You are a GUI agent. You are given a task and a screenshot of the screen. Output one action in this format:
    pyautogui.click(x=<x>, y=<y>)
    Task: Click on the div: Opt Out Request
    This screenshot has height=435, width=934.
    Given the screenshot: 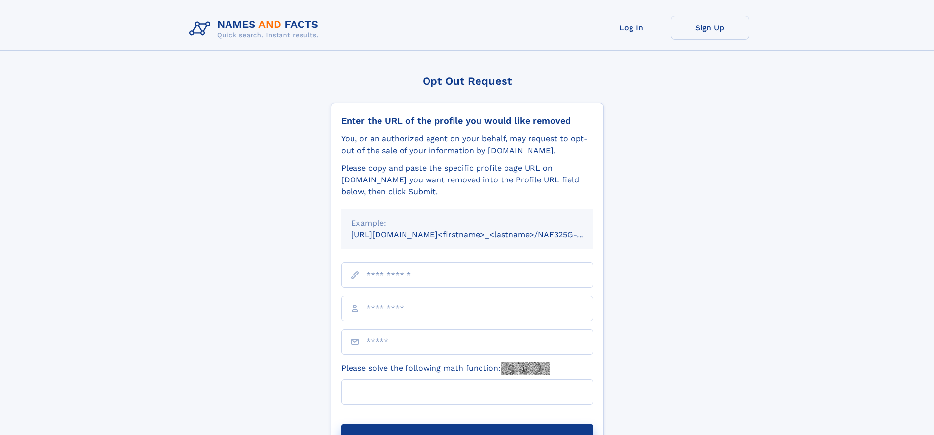 What is the action you would take?
    pyautogui.click(x=467, y=81)
    